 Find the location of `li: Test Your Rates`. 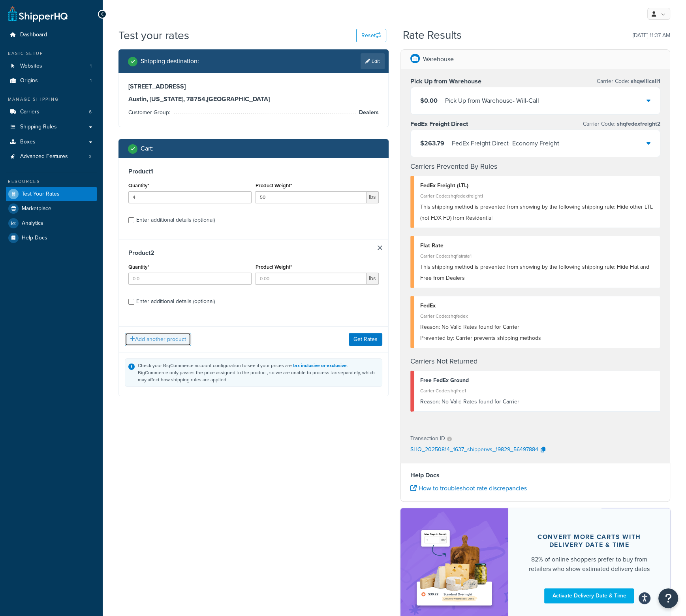

li: Test Your Rates is located at coordinates (51, 194).